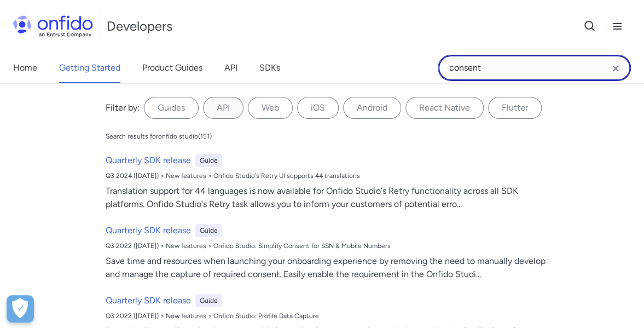 The image size is (644, 328). Describe the element at coordinates (372, 108) in the screenshot. I see `label: Android` at that location.